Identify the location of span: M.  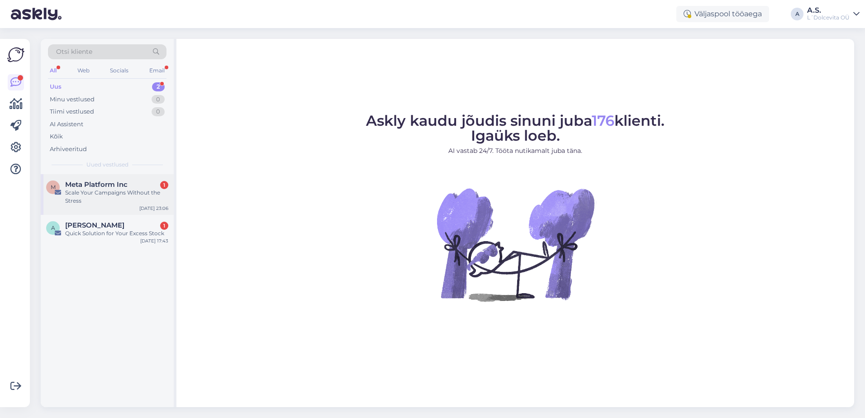
(53, 187).